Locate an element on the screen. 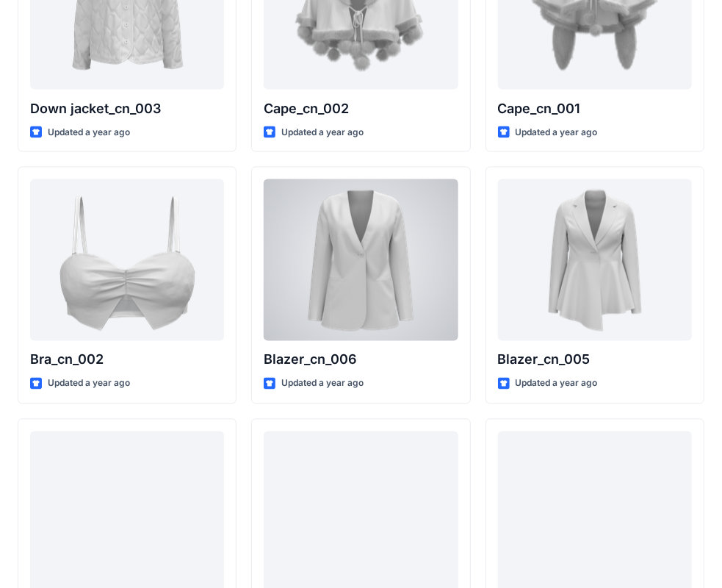  p: Blazer_cn_006 is located at coordinates (360, 360).